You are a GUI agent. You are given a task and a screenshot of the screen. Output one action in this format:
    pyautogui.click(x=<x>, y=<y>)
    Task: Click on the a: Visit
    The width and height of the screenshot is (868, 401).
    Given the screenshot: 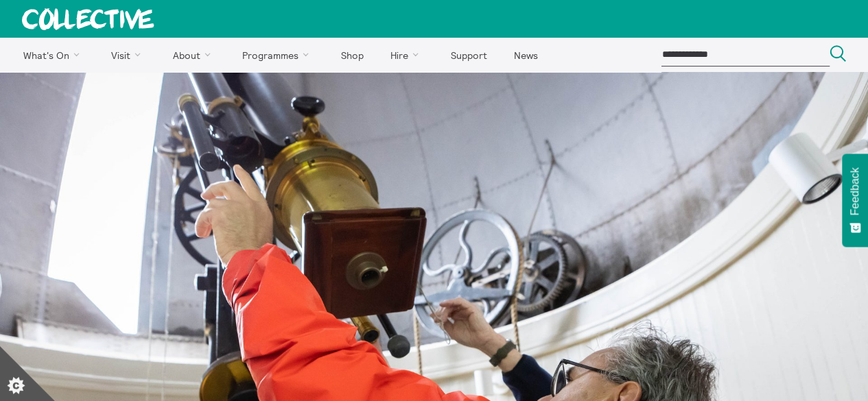 What is the action you would take?
    pyautogui.click(x=129, y=55)
    